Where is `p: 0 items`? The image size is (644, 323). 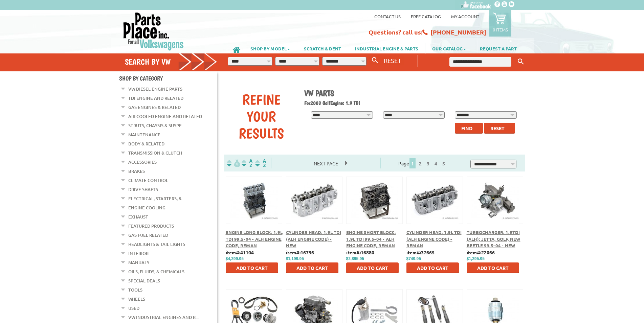
p: 0 items is located at coordinates (500, 29).